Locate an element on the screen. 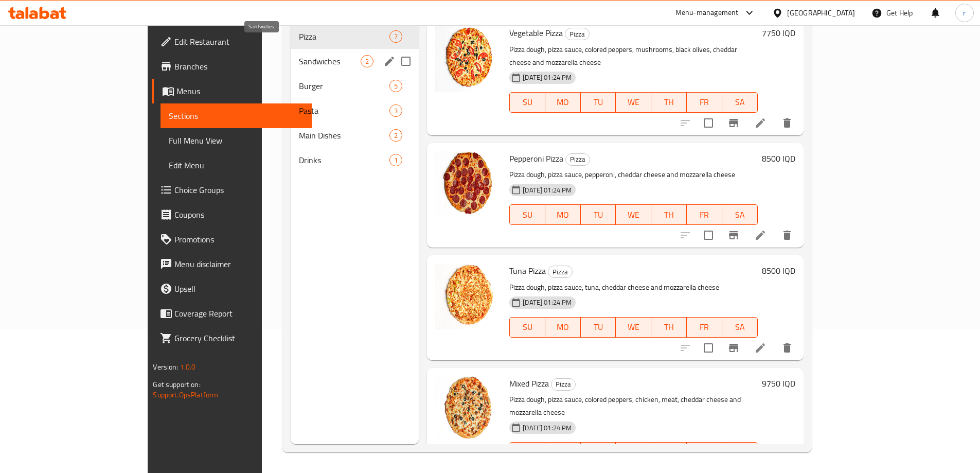 Image resolution: width=980 pixels, height=473 pixels. nav: Menu sections is located at coordinates (354, 98).